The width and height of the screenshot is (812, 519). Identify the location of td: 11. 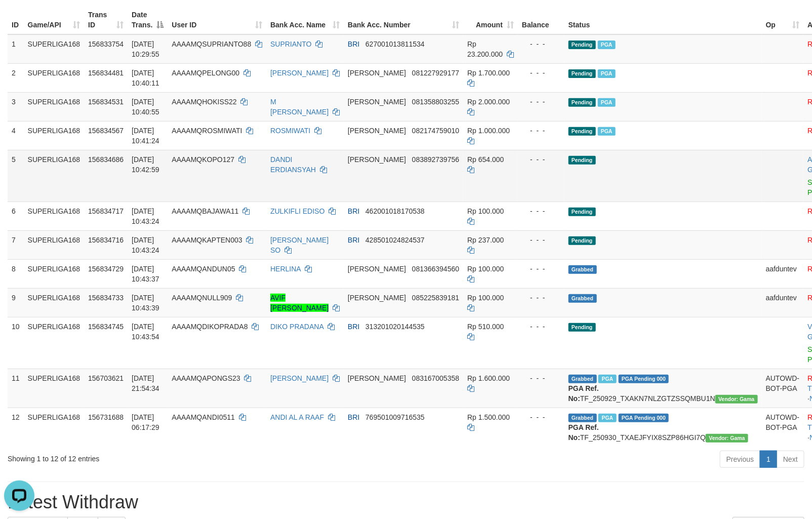
(16, 388).